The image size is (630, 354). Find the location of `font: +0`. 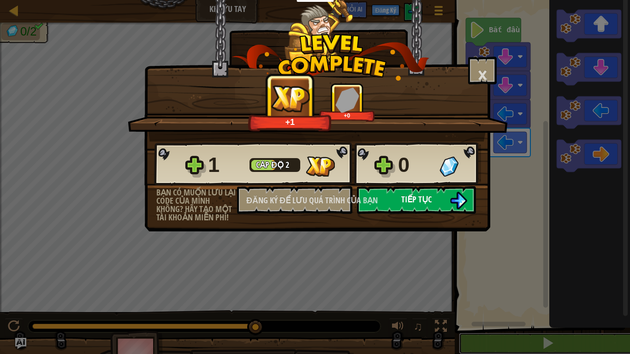

font: +0 is located at coordinates (347, 116).